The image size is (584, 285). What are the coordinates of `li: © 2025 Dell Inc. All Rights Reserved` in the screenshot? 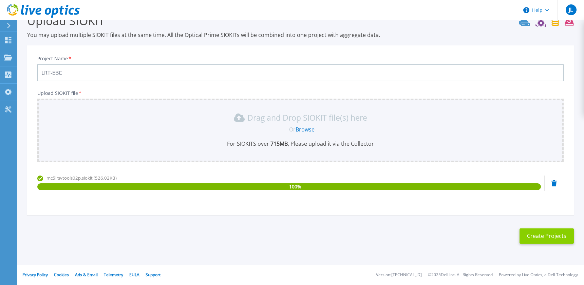 It's located at (460, 275).